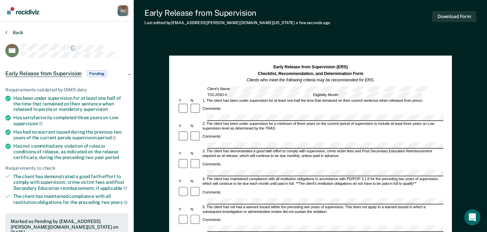 The image size is (487, 232). I want to click on div: Open Intercom Messenger, so click(472, 217).